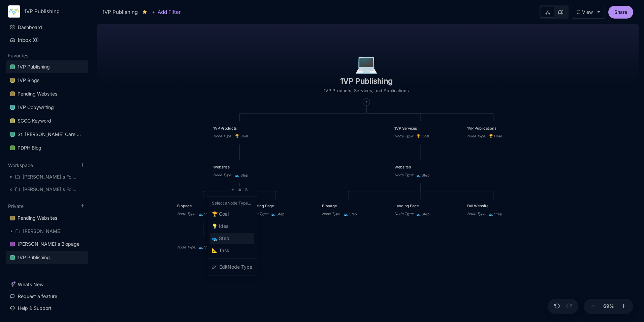 This screenshot has height=322, width=644. Describe the element at coordinates (220, 214) in the screenshot. I see `span: Goal` at that location.